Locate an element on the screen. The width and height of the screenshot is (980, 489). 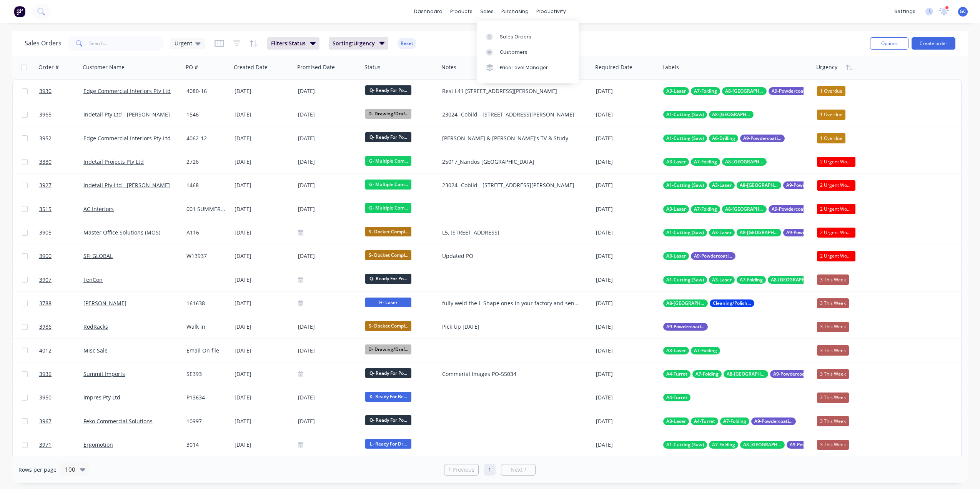
div: 1468 is located at coordinates (207, 186).